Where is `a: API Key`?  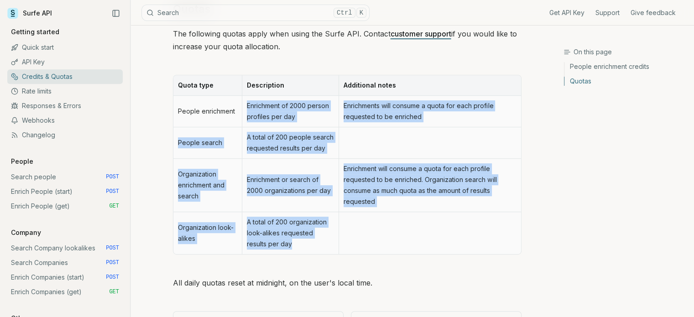 a: API Key is located at coordinates (65, 62).